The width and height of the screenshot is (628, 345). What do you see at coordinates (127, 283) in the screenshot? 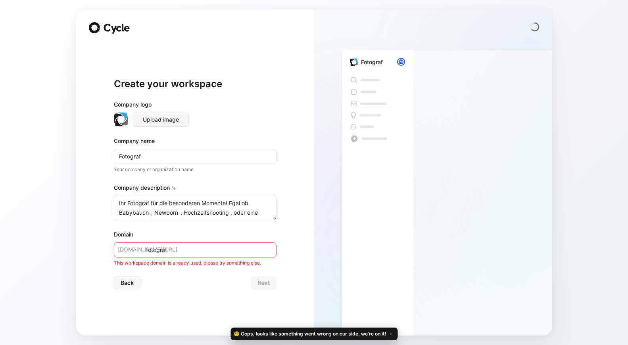
I see `button: Back` at bounding box center [127, 283].